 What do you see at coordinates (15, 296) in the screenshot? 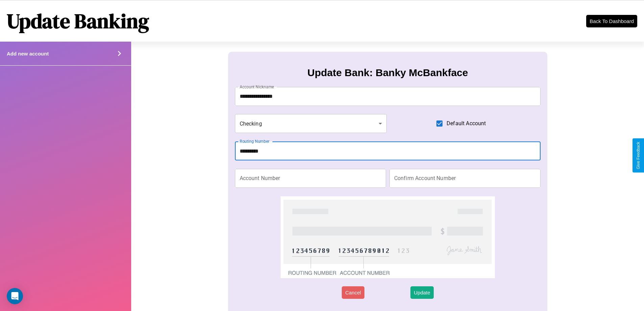
I see `div: Open Intercom Messenger` at bounding box center [15, 296].